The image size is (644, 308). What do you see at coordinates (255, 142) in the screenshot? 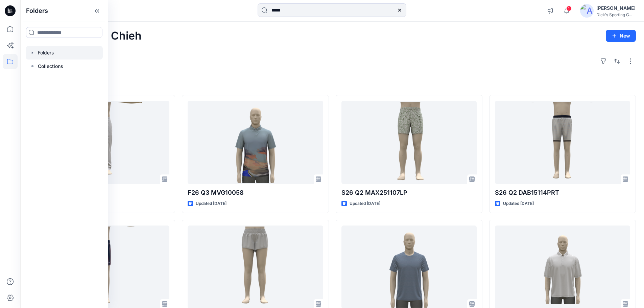
I see `a: F26 Q3 MVG10058` at bounding box center [255, 142].